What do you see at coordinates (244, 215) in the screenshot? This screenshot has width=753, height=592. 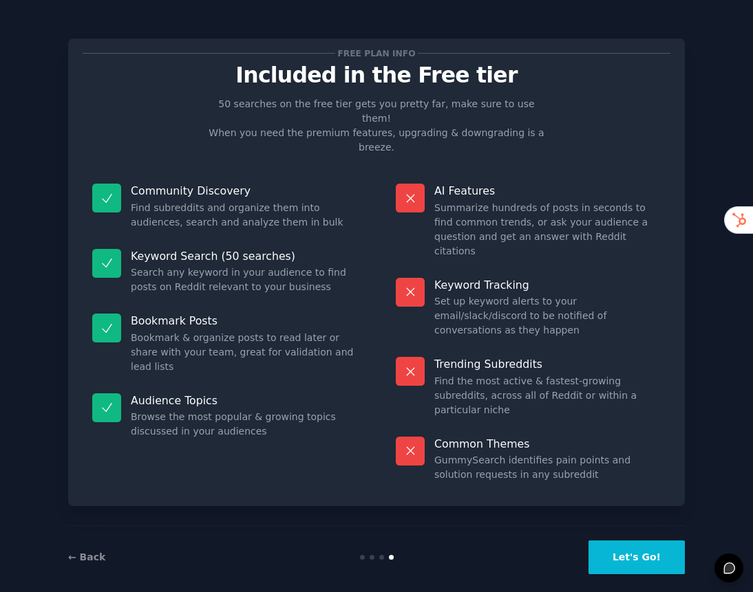 I see `dd: Find subreddits and organize them into audiences, search and analyze them in bulk` at bounding box center [244, 215].